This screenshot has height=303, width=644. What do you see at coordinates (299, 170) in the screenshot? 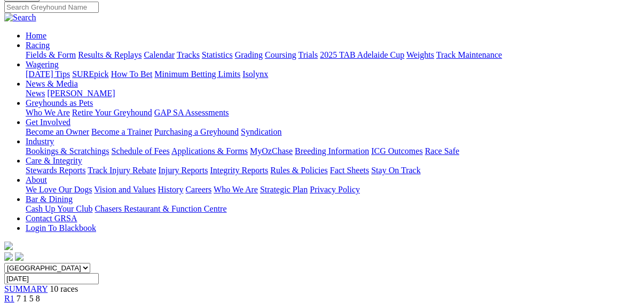
I see `a: Rules & Policies` at bounding box center [299, 170].